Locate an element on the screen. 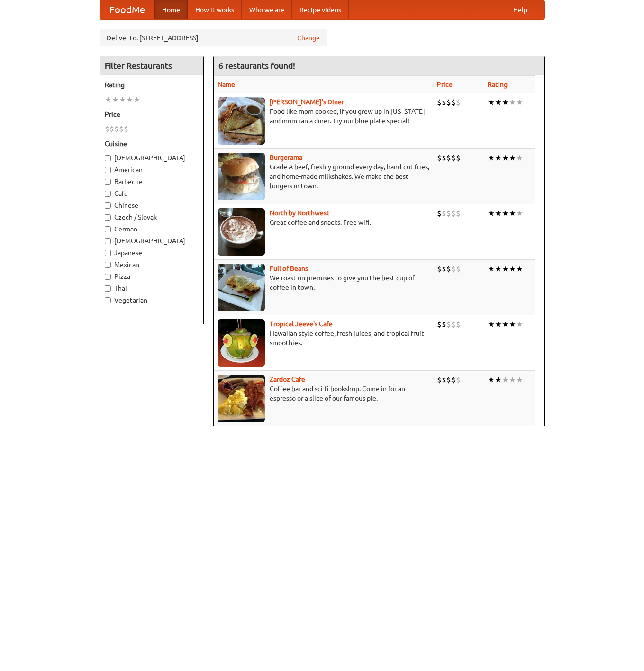 The image size is (644, 671). input: Vegetarian is located at coordinates (108, 300).